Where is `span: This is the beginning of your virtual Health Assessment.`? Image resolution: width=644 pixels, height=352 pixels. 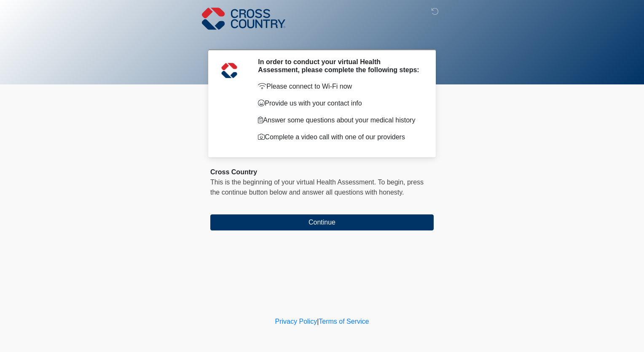
span: This is the beginning of your virtual Health Assessment. is located at coordinates (293, 182).